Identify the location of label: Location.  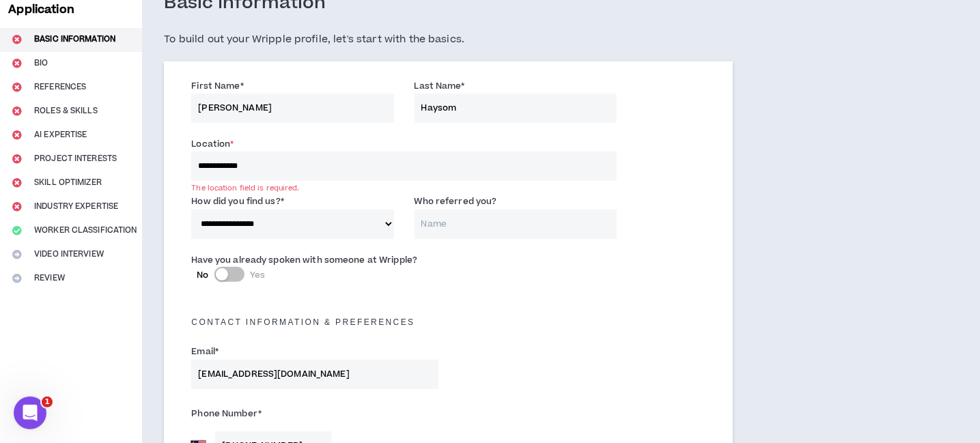
(212, 144).